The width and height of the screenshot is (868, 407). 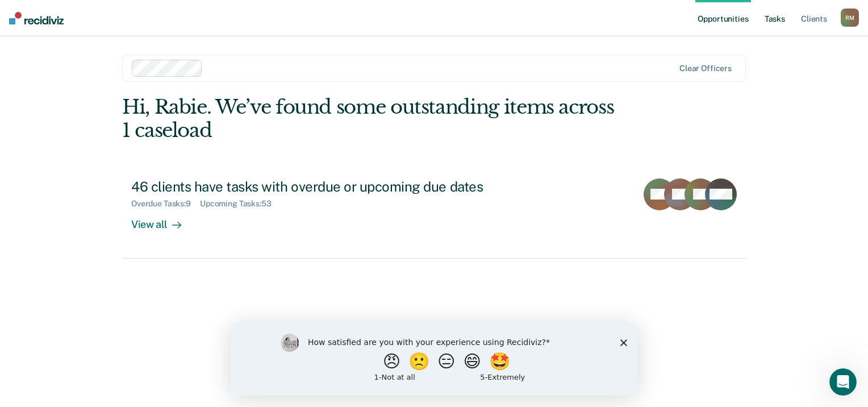 What do you see at coordinates (217, 39) in the screenshot?
I see `button: 3` at bounding box center [217, 39].